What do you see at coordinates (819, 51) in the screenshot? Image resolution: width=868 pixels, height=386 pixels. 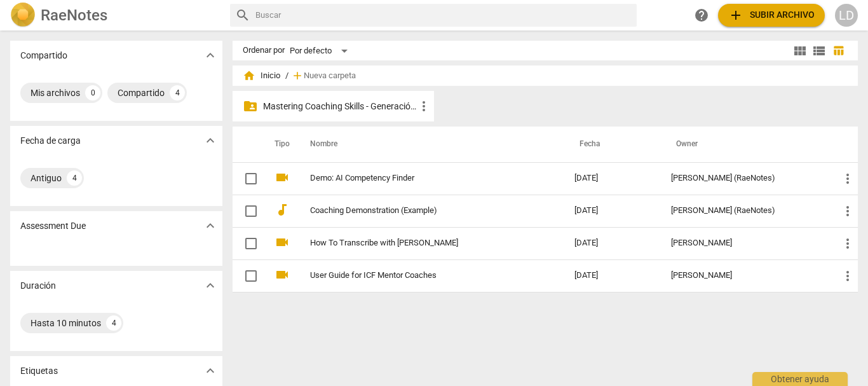 I see `span: view_list` at bounding box center [819, 51].